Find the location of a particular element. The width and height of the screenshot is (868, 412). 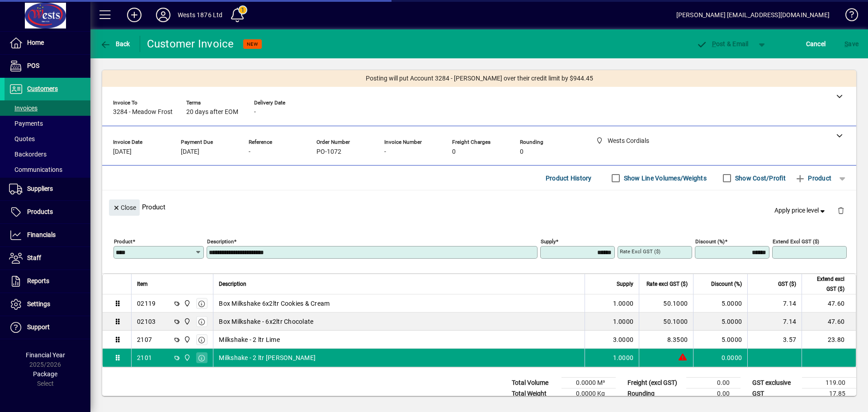

a: Home is located at coordinates (48, 43).